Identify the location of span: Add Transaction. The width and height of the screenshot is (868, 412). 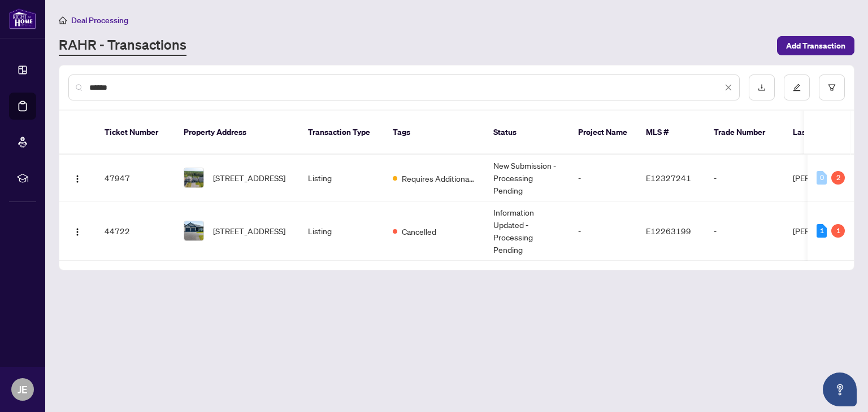
(816, 46).